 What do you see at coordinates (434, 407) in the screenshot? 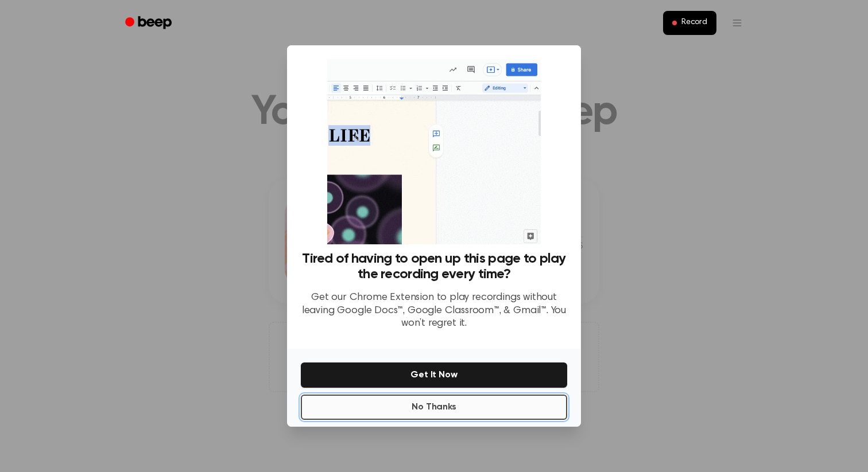
I see `button: No Thanks` at bounding box center [434, 407].